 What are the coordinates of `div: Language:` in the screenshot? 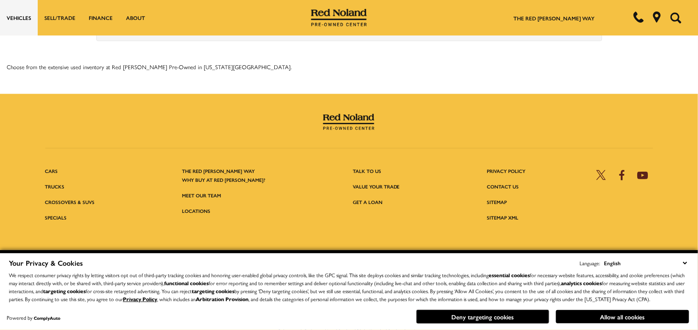 It's located at (590, 263).